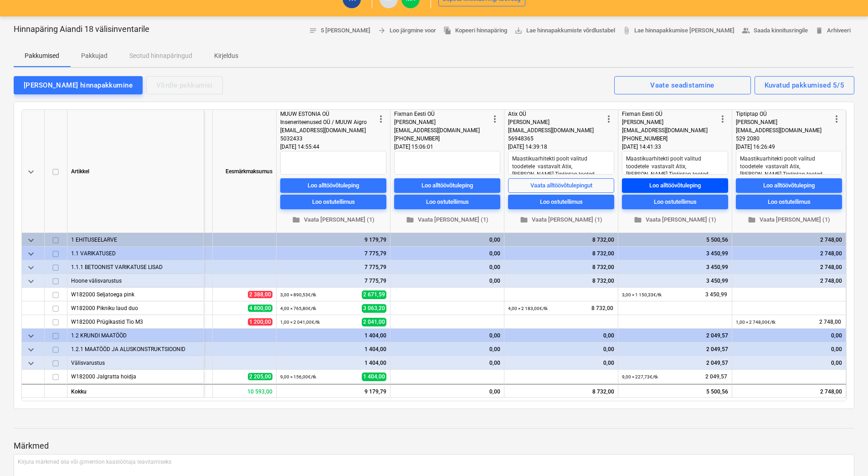  What do you see at coordinates (528, 308) in the screenshot?
I see `small: 4,00 × 2 183,00€ / tk` at bounding box center [528, 308].